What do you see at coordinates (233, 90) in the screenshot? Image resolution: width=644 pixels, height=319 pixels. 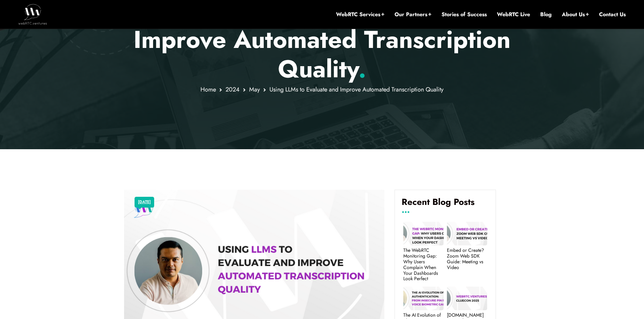 I see `a: 2024` at bounding box center [233, 90].